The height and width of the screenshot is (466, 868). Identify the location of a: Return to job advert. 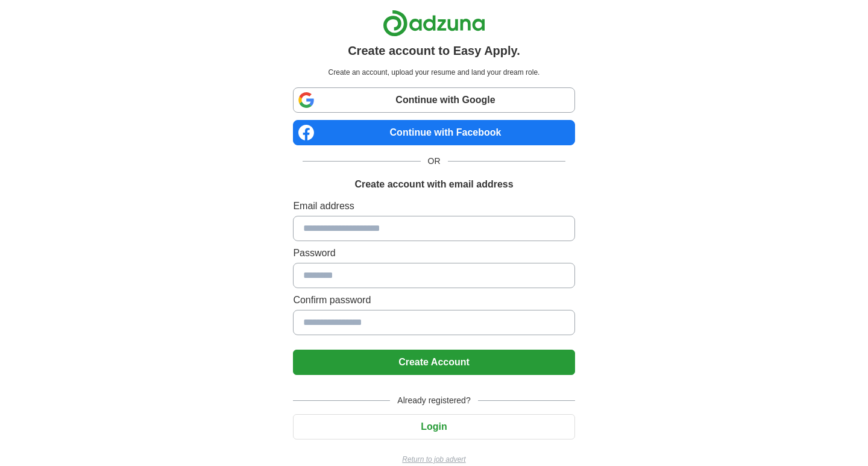
(434, 459).